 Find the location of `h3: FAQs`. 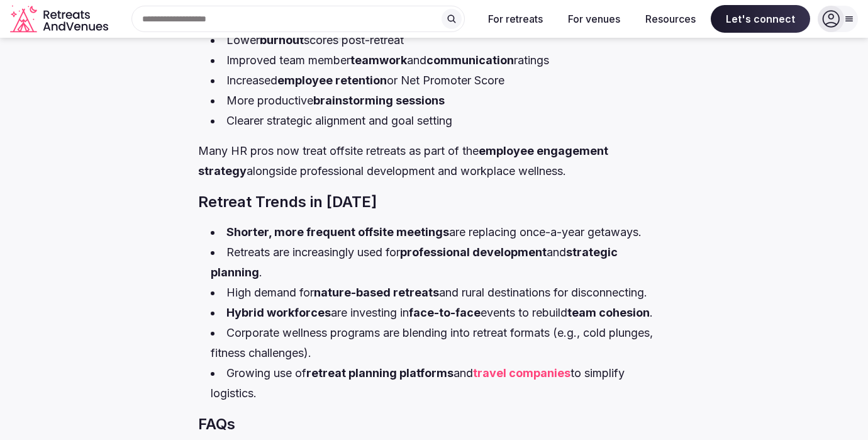

h3: FAQs is located at coordinates (433, 425).